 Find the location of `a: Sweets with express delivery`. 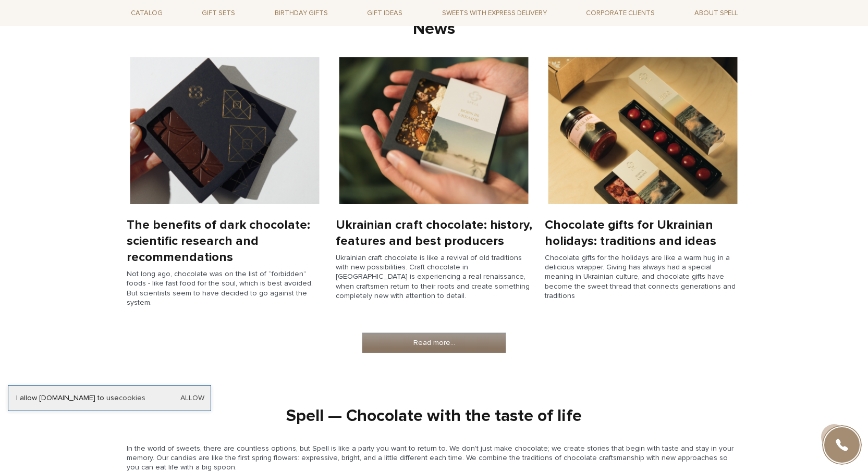

a: Sweets with express delivery is located at coordinates (494, 13).